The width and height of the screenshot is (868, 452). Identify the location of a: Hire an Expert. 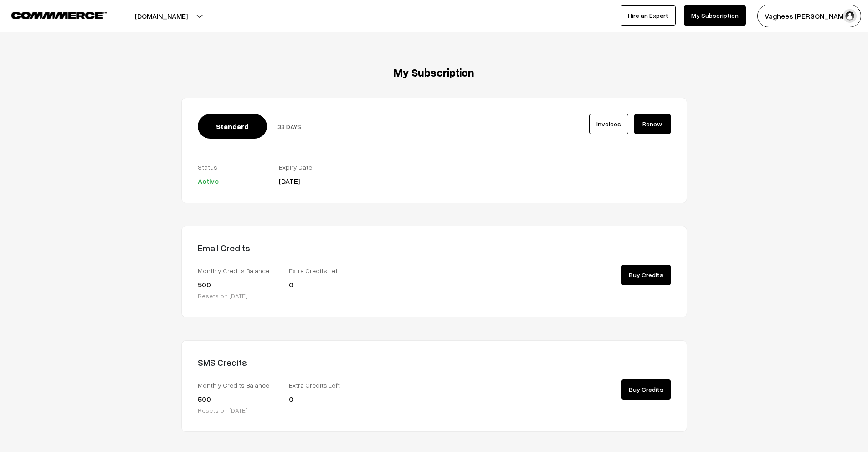
(648, 15).